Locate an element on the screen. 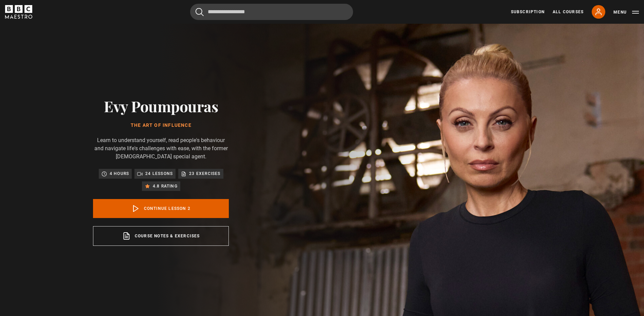 Image resolution: width=644 pixels, height=316 pixels. p: 23 exercises is located at coordinates (205, 174).